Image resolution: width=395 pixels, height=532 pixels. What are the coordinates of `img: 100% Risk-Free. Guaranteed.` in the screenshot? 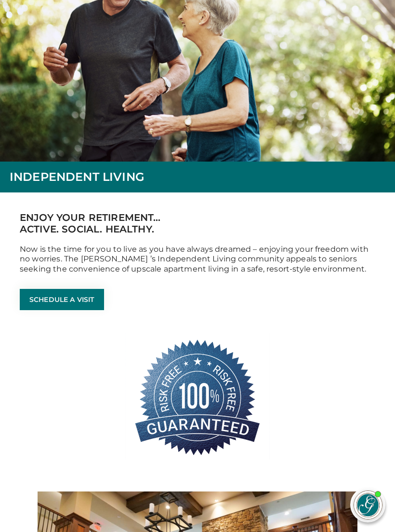 It's located at (198, 397).